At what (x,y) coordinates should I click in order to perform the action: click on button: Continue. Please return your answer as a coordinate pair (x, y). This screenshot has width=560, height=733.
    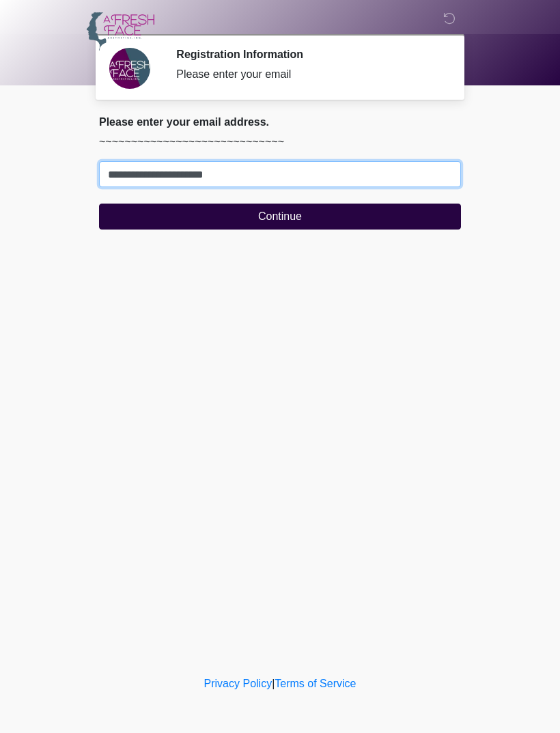
    Looking at the image, I should click on (280, 217).